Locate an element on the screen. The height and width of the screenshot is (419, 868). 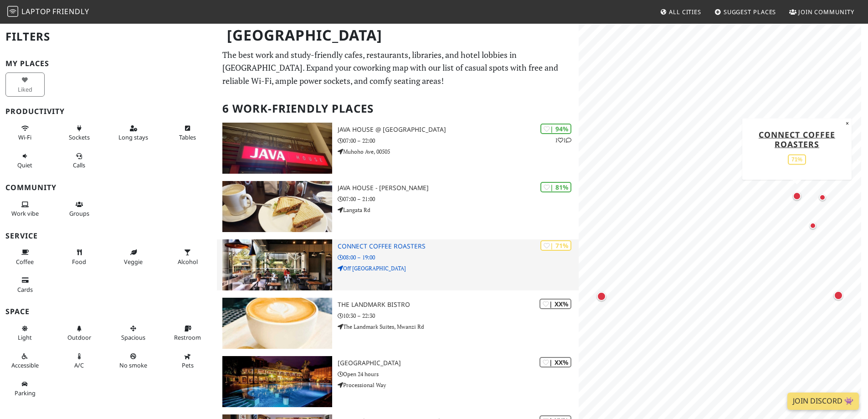
p: Open 24 hours is located at coordinates (458, 374).